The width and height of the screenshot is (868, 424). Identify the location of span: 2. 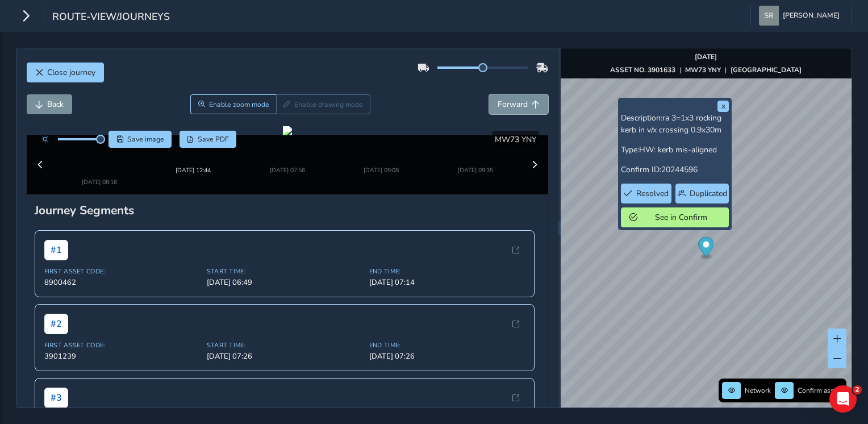
(857, 390).